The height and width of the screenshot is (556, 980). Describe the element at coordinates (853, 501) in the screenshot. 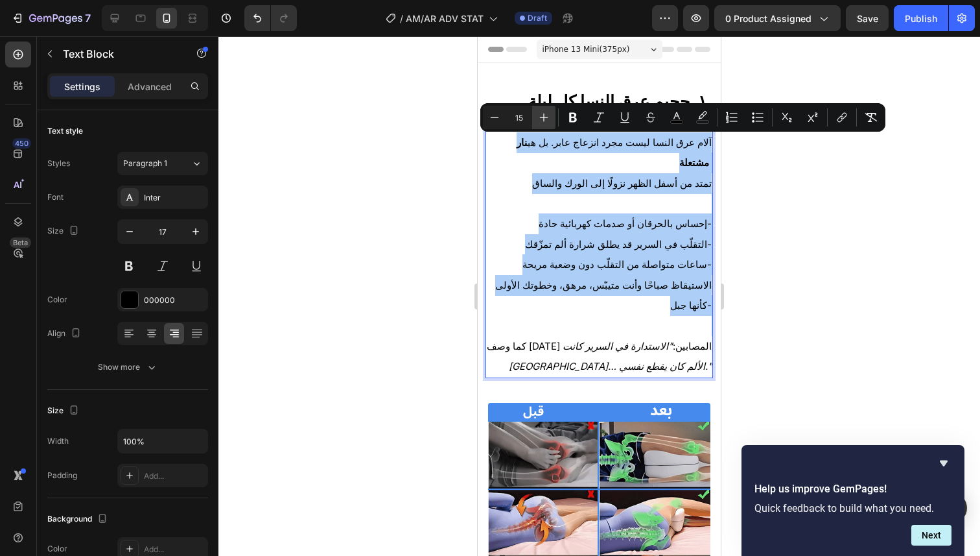

I see `div: Help us improve GemPages!` at that location.